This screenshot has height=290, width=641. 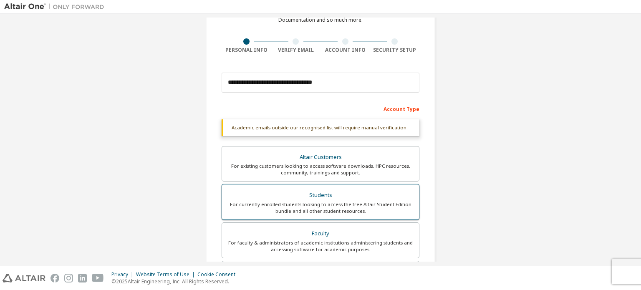 What do you see at coordinates (321, 109) in the screenshot?
I see `div: Account Type` at bounding box center [321, 109].